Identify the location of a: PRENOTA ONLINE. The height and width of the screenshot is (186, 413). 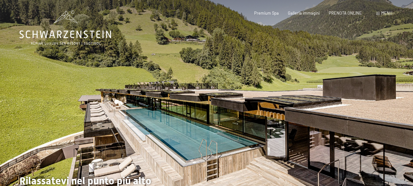
(346, 13).